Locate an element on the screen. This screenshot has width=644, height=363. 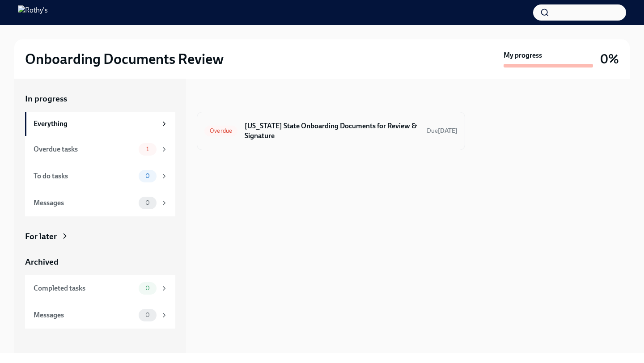
a: Archived is located at coordinates (100, 262).